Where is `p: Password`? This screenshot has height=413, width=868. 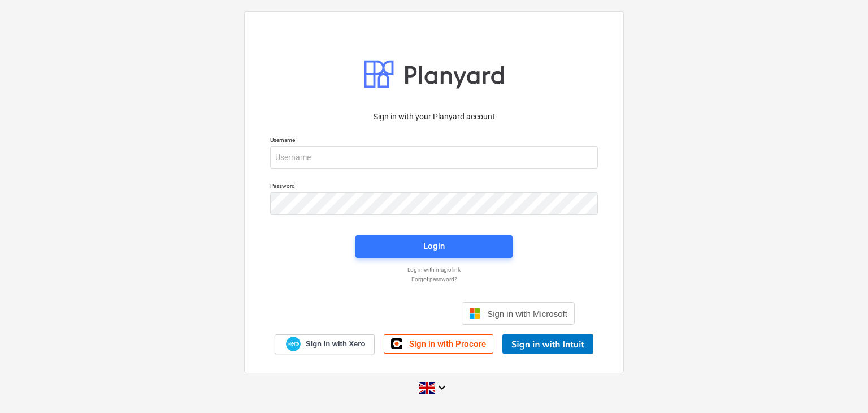
p: Password is located at coordinates (434, 187).